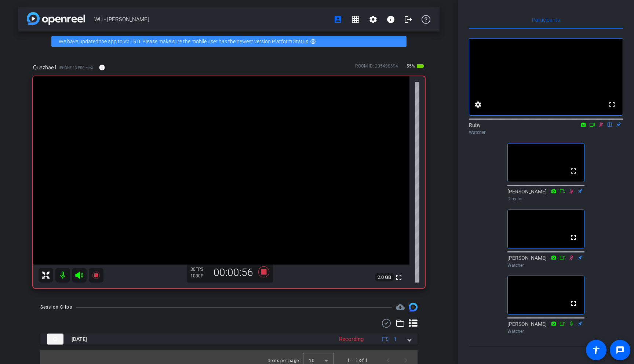  Describe the element at coordinates (411, 66) in the screenshot. I see `span: 55%` at that location.